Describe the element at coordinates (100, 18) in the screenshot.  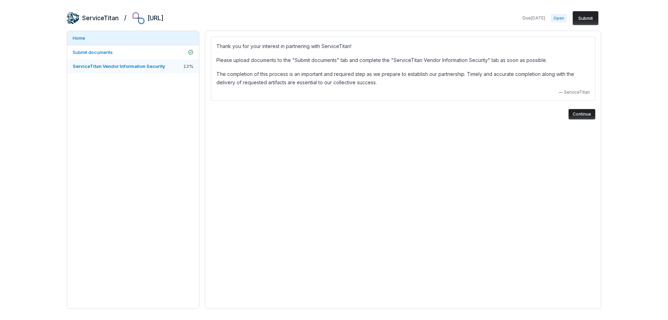
I see `h2: ServiceTitan` at that location.